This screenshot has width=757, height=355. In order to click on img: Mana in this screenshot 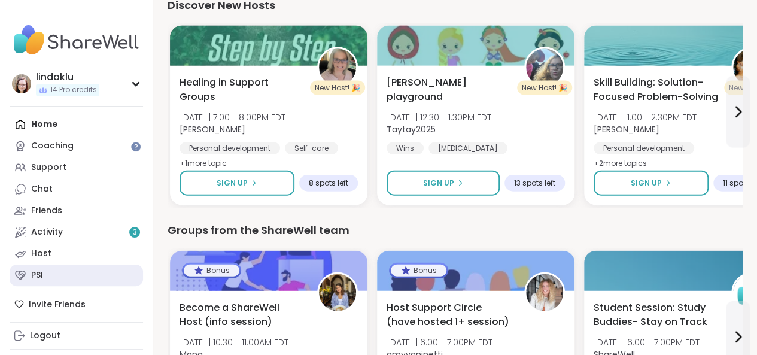, I will do `click(338, 293)`.